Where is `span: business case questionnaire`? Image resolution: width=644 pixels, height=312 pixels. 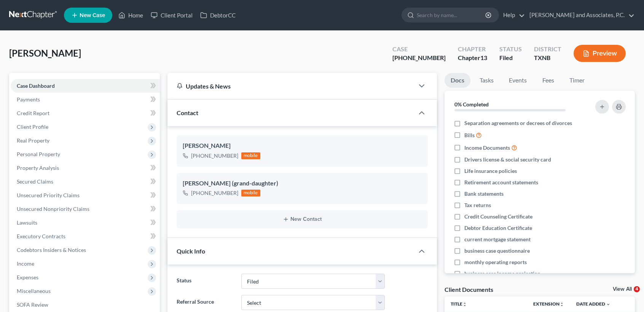 span: business case questionnaire is located at coordinates (497, 251).